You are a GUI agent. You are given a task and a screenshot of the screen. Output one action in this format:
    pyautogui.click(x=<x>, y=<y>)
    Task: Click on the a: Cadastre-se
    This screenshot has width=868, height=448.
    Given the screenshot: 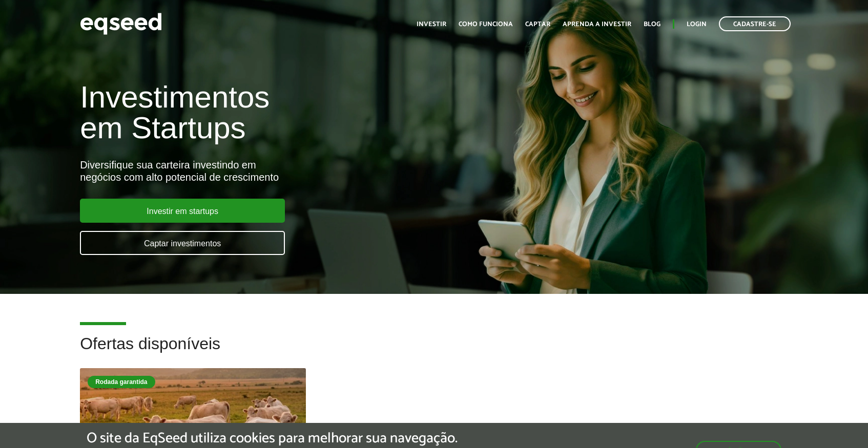 What is the action you would take?
    pyautogui.click(x=755, y=24)
    